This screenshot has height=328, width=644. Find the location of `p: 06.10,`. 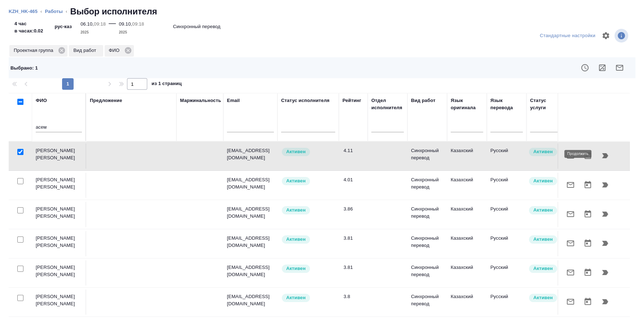

p: 06.10, is located at coordinates (87, 23).